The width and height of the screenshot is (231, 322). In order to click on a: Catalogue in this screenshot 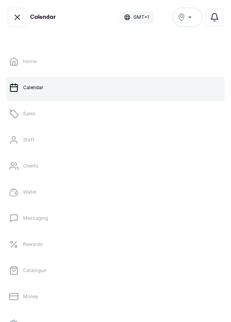, I will do `click(115, 270)`.